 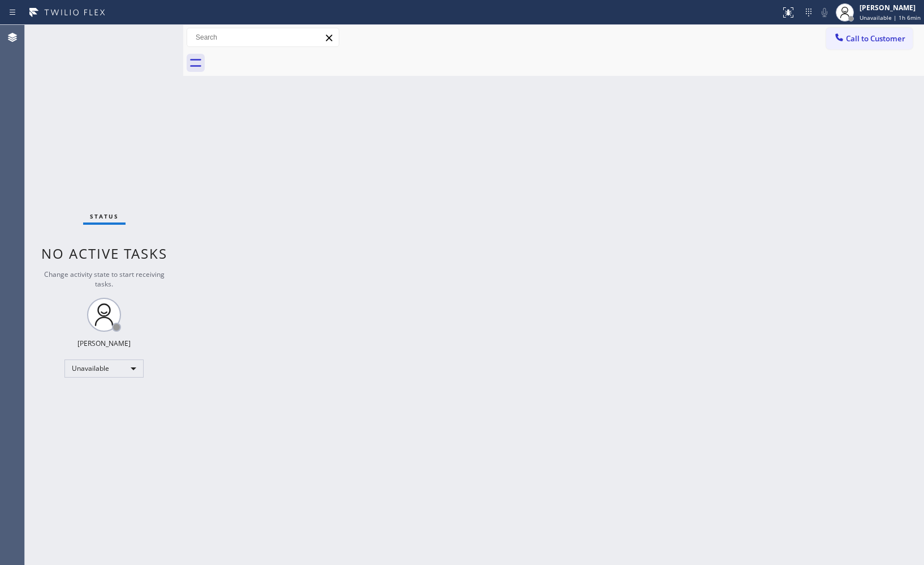 What do you see at coordinates (869, 39) in the screenshot?
I see `button: Call to Customer` at bounding box center [869, 39].